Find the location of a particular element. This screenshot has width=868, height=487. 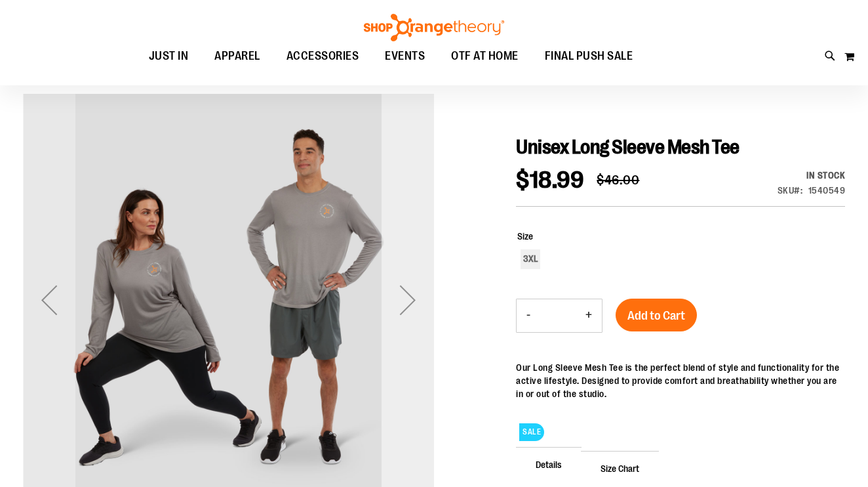

span: SALE is located at coordinates (532, 432).